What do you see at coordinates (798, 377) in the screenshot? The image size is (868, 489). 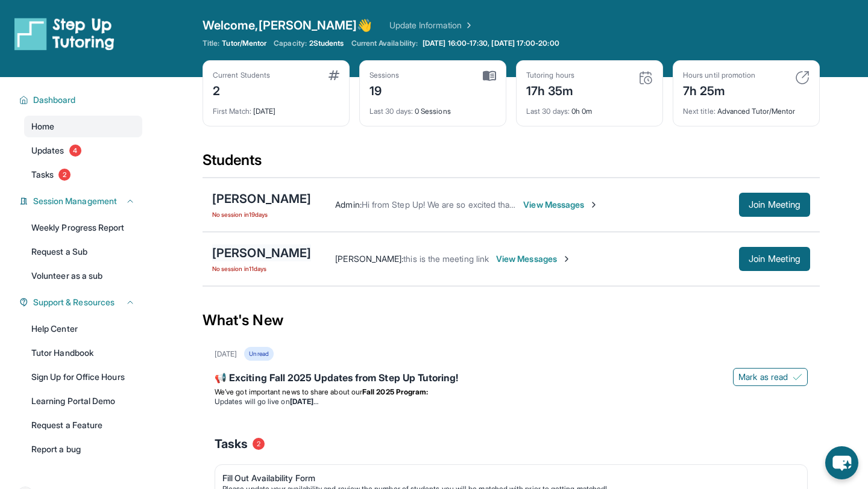 I see `img: Mark as read` at bounding box center [798, 377].